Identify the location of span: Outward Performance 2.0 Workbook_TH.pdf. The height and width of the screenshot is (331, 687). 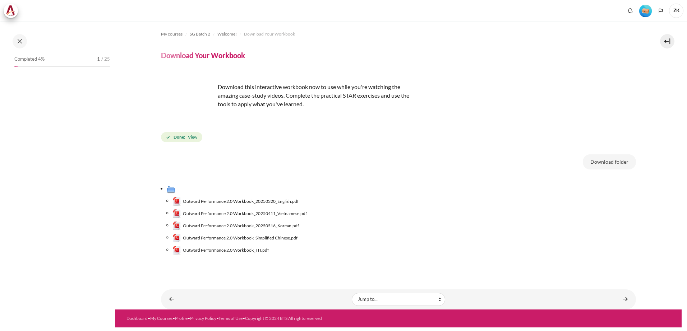
(226, 251).